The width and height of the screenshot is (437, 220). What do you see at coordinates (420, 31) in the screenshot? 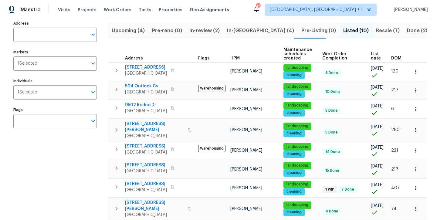
I see `span: Done (256)` at bounding box center [420, 31].